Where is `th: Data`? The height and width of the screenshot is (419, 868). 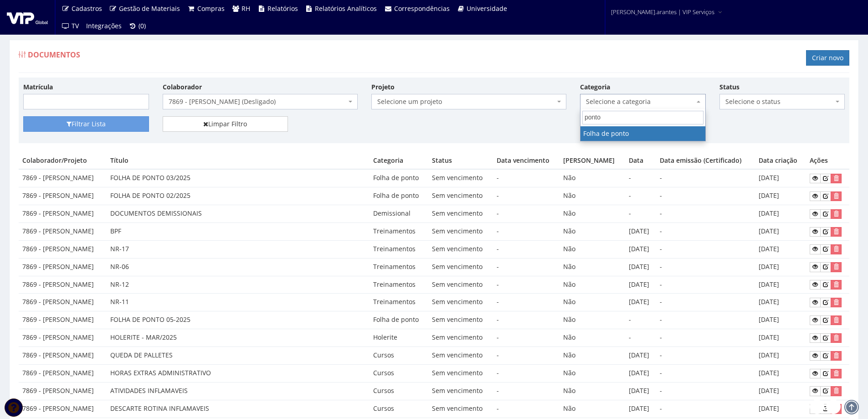 th: Data is located at coordinates (640, 160).